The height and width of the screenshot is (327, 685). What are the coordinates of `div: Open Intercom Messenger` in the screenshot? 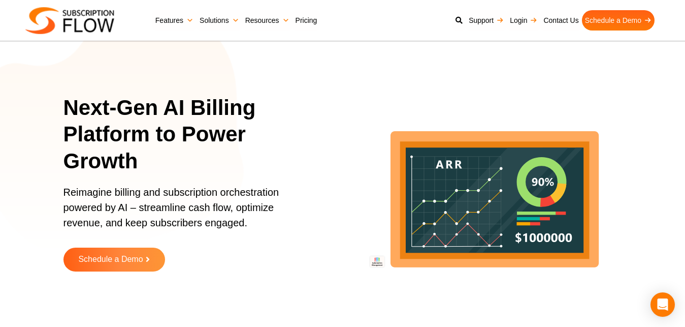 It's located at (663, 304).